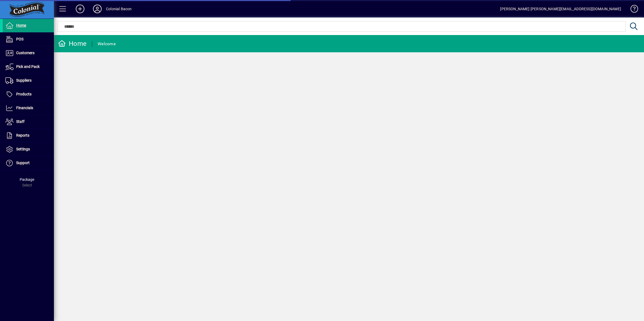 Image resolution: width=644 pixels, height=321 pixels. Describe the element at coordinates (23, 149) in the screenshot. I see `span: Settings` at that location.